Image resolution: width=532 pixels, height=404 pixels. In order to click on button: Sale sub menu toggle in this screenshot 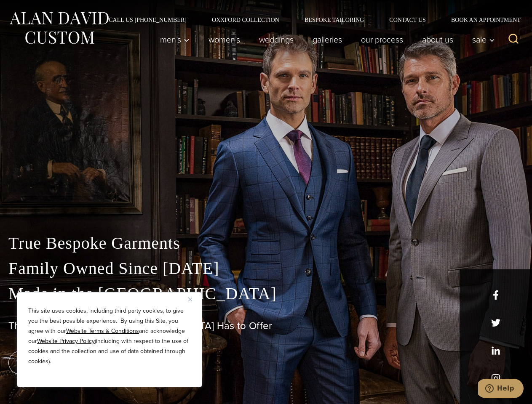, I will do `click(481, 40)`.